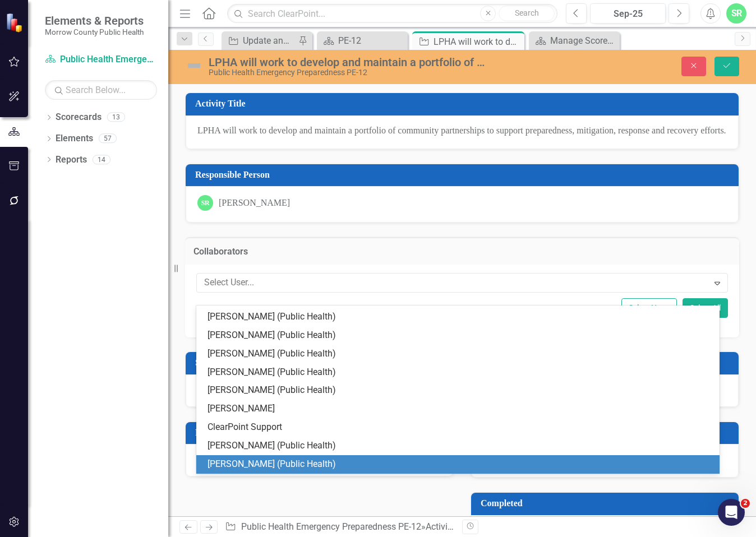 The height and width of the screenshot is (537, 756). I want to click on input: Search ClearPoint..., so click(392, 13).